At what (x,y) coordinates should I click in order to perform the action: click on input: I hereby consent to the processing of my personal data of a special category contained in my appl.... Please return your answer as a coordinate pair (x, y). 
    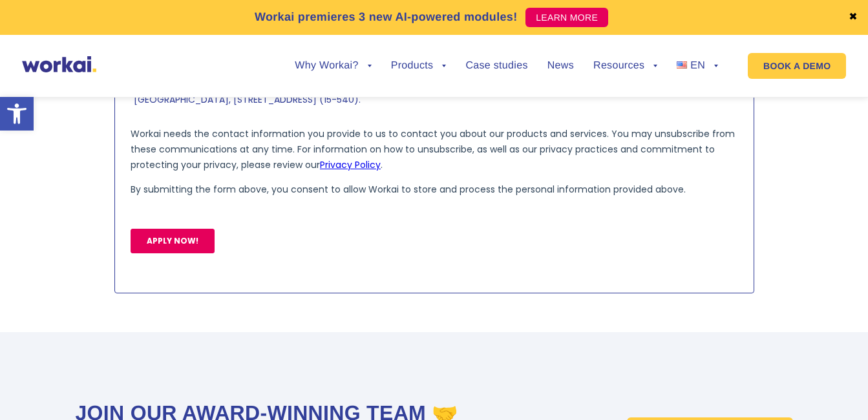
    Looking at the image, I should click on (7, 251).